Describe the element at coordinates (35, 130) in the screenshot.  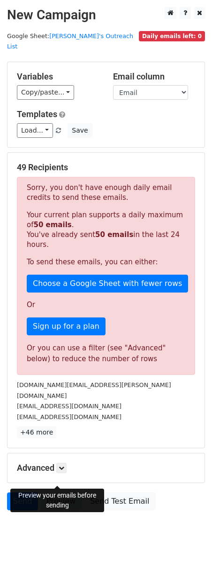
I see `a: Load...` at that location.